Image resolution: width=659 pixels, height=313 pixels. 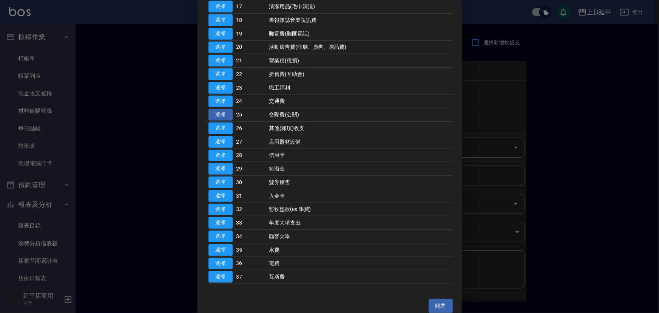 What do you see at coordinates (441, 306) in the screenshot?
I see `button: 關閉` at bounding box center [441, 306].